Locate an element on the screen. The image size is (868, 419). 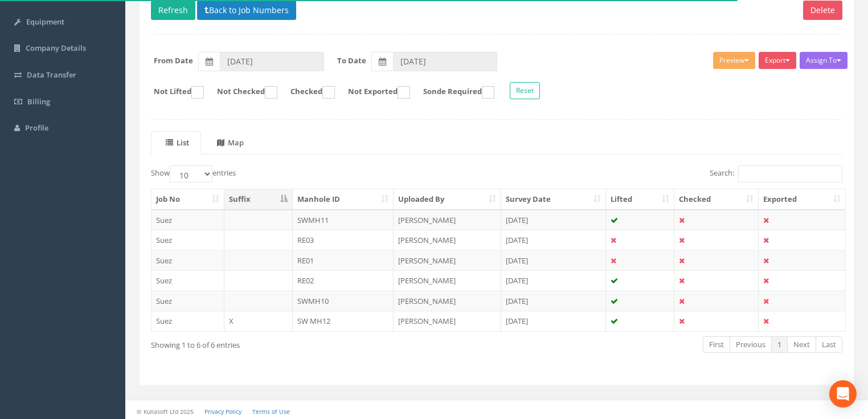
th: Survey Date: activate to sort column ascending is located at coordinates (554, 199).